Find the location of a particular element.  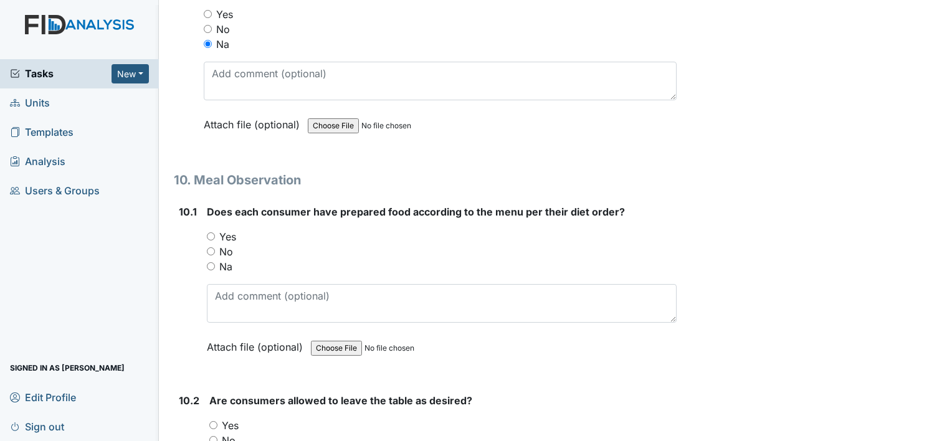

span: Templates is located at coordinates (42, 132).